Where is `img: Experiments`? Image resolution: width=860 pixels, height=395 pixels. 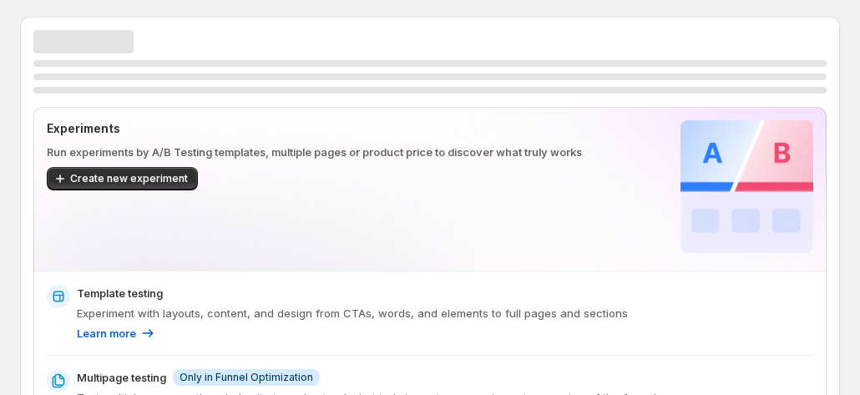 img: Experiments is located at coordinates (746, 186).